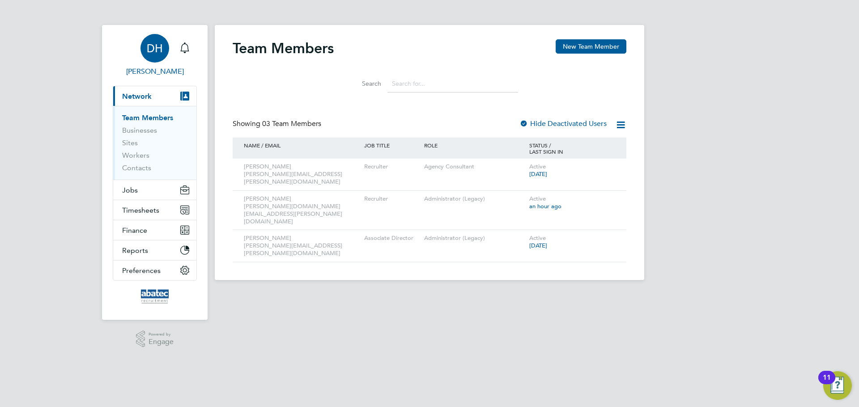 The image size is (859, 407). What do you see at coordinates (545, 206) in the screenshot?
I see `span: an hour ago` at bounding box center [545, 206].